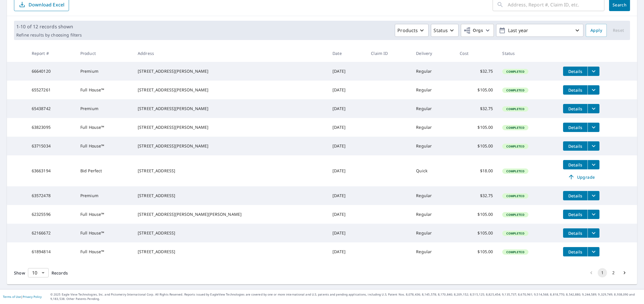 Image resolution: width=644 pixels, height=304 pixels. I want to click on p: Download Excel, so click(46, 5).